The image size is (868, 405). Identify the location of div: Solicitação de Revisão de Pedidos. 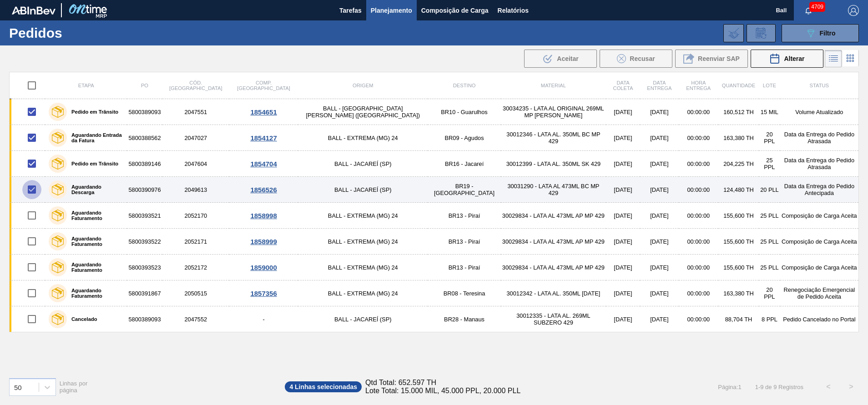
(761, 33).